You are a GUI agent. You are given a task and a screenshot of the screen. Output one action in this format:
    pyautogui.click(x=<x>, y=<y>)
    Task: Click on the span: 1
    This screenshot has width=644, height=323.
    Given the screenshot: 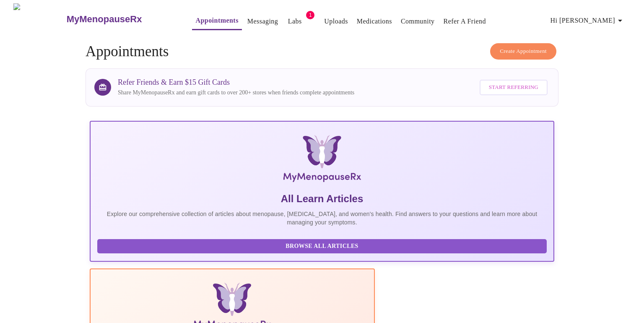 What is the action you would take?
    pyautogui.click(x=310, y=15)
    